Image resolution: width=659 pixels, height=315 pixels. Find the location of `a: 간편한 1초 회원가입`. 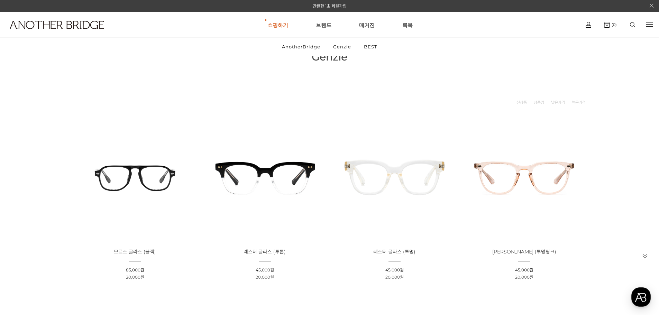

a: 간편한 1초 회원가입 is located at coordinates (330, 6).